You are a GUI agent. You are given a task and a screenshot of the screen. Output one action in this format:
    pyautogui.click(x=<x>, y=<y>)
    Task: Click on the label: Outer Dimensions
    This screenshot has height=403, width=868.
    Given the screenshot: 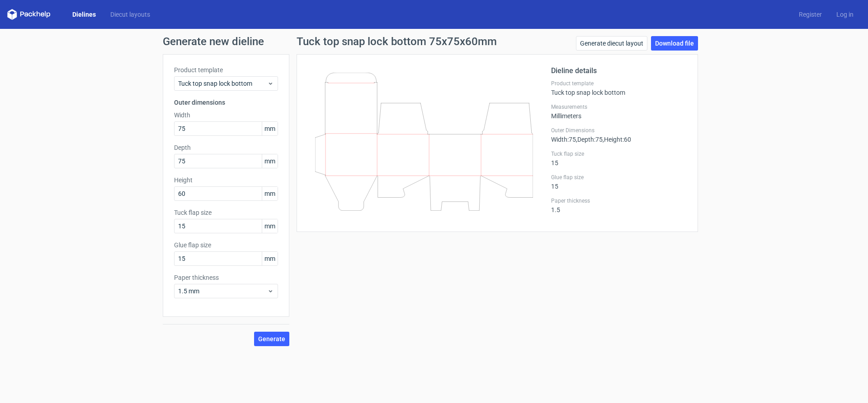 What is the action you would take?
    pyautogui.click(x=618, y=130)
    